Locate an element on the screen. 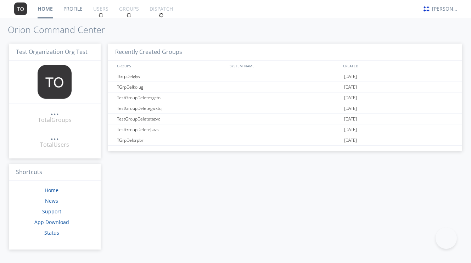 This screenshot has height=263, width=471. h3: Recently Created Groups is located at coordinates (285, 52).